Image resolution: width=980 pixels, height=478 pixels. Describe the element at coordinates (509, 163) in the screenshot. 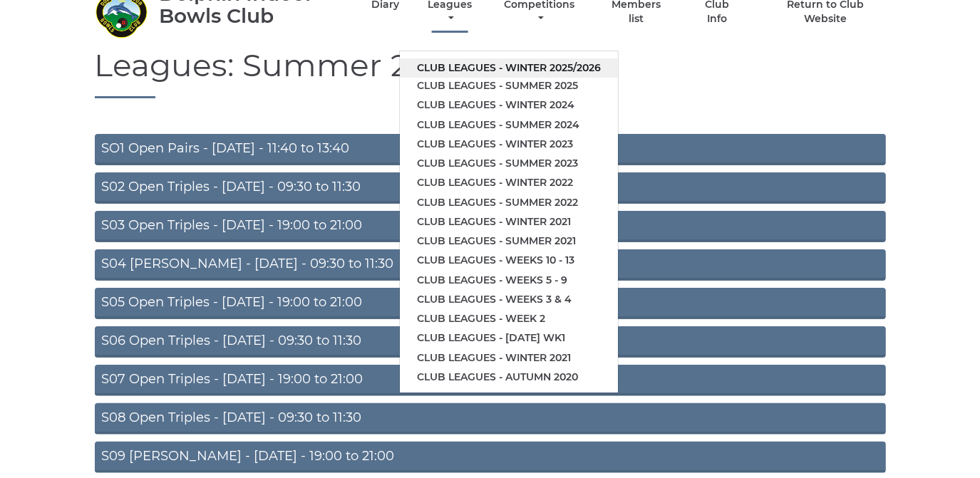

I see `a: Club leagues - Summer 2023` at that location.